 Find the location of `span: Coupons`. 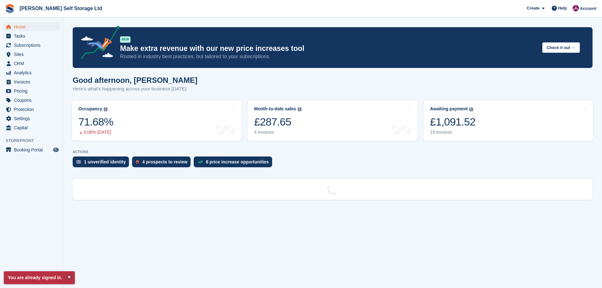

span: Coupons is located at coordinates (33, 100).